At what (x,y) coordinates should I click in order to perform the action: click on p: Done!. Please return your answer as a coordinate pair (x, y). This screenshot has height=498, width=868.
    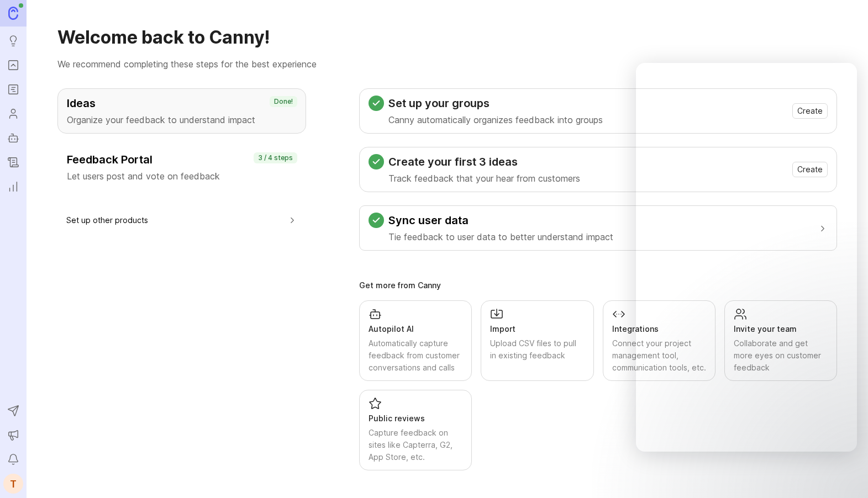
    Looking at the image, I should click on (283, 101).